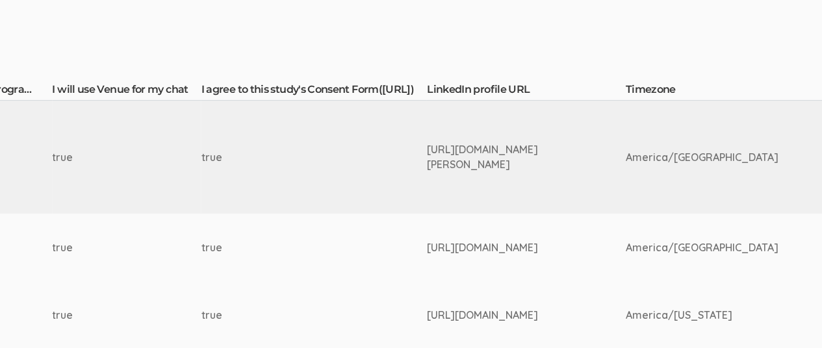 This screenshot has width=822, height=348. I want to click on th: LinkedIn profile URL, so click(526, 92).